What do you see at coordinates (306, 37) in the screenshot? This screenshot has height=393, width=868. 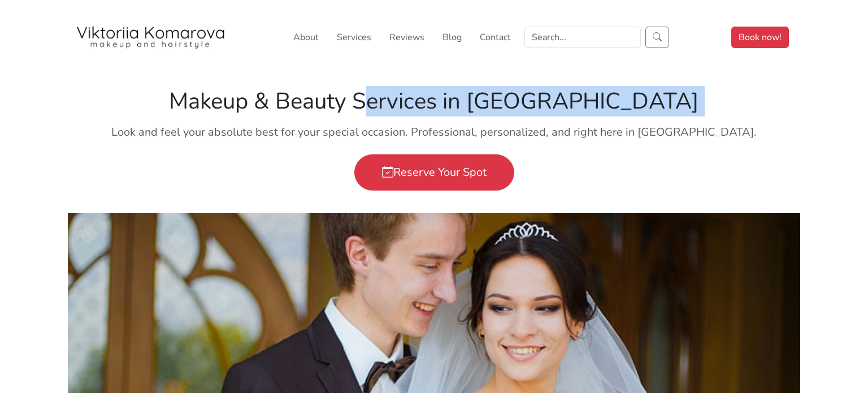 I see `a: About` at bounding box center [306, 37].